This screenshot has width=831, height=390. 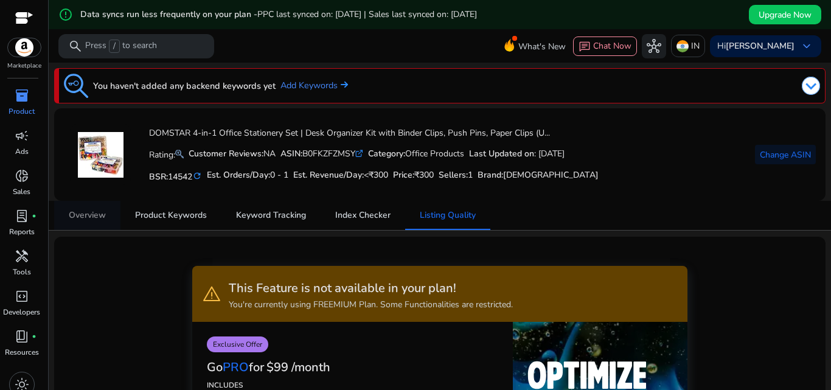 What do you see at coordinates (279, 175) in the screenshot?
I see `span: 0 - 1` at bounding box center [279, 175].